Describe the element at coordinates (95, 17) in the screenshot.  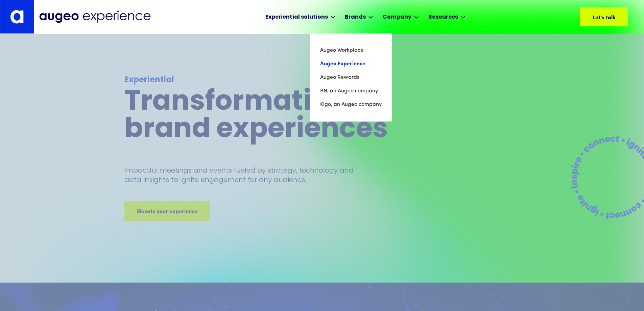
I see `img: Augeo Experience business unit full logo in midnight blue.` at that location.